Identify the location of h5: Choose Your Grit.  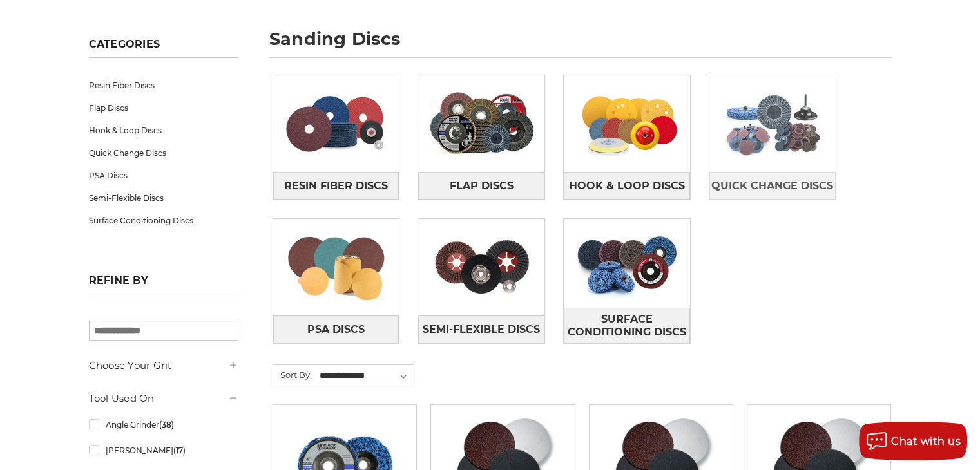
(163, 366).